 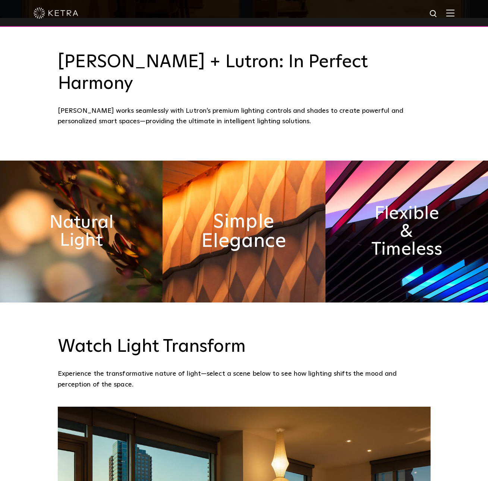 I want to click on img: ketra-logo-2019-white, so click(x=56, y=13).